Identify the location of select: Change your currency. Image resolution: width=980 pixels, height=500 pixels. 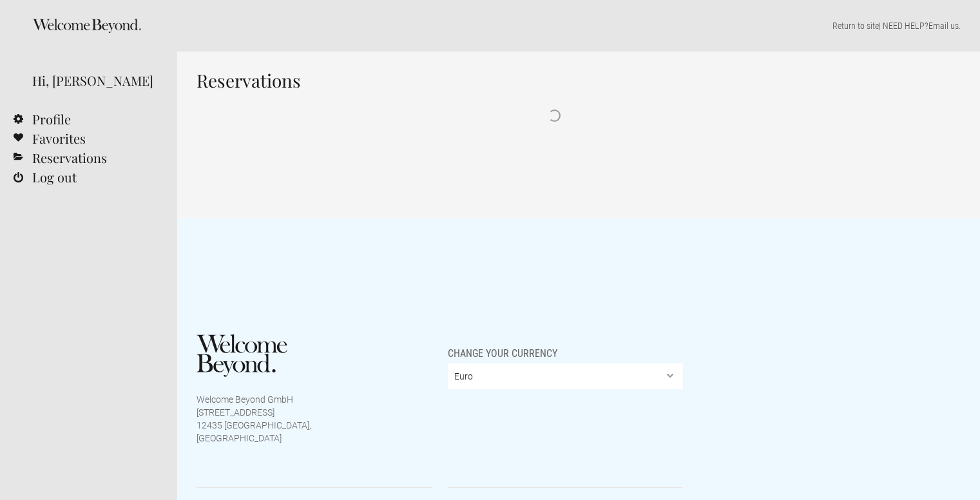
(565, 377).